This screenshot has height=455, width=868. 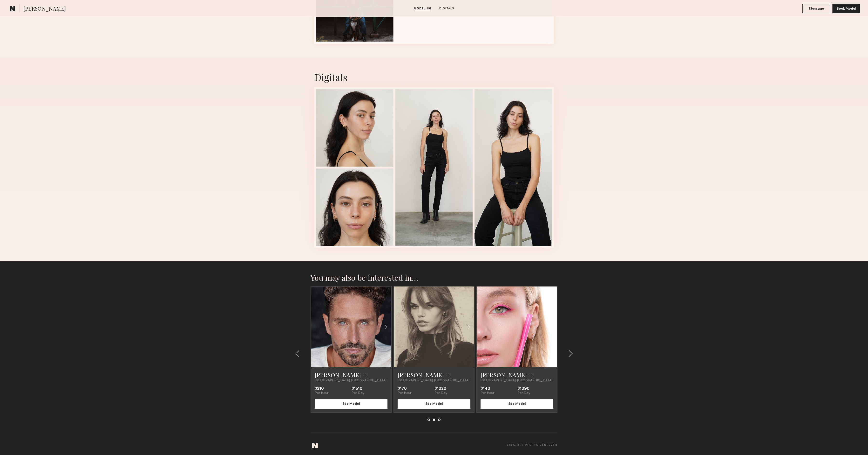 What do you see at coordinates (405, 389) in the screenshot?
I see `div: $170` at bounding box center [405, 389].